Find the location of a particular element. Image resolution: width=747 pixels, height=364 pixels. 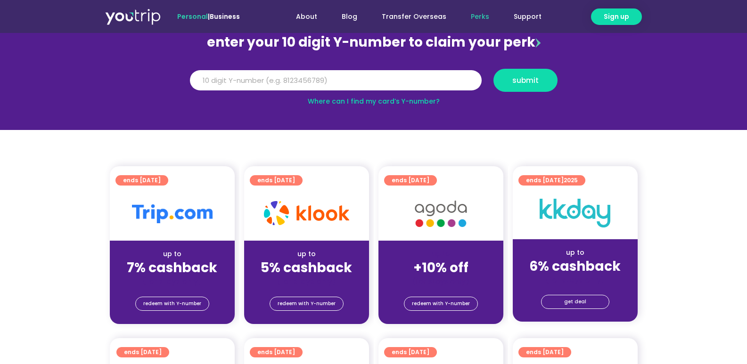

strong: +10% off is located at coordinates (441, 268).